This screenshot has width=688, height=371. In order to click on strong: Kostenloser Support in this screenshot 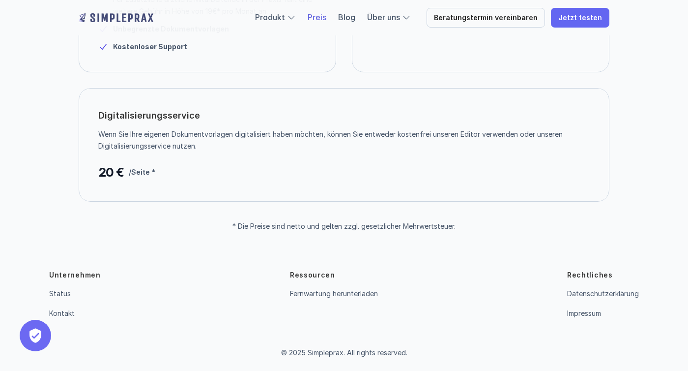, I will do `click(150, 46)`.